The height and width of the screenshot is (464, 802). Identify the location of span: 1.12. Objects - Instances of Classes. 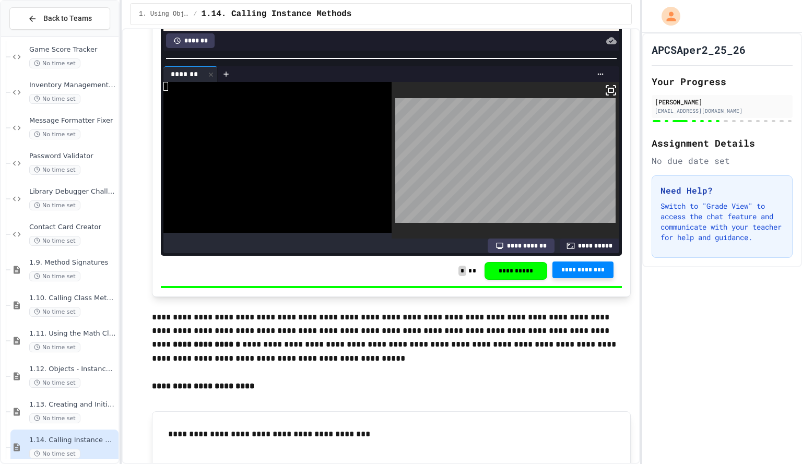
(73, 369).